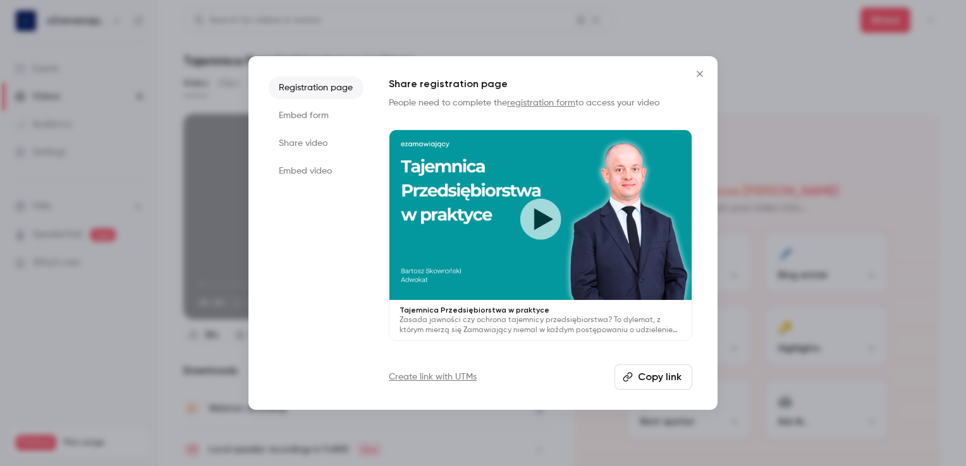 The image size is (966, 466). Describe the element at coordinates (540, 325) in the screenshot. I see `p: Zasada jawności czy ochrona tajemnicy przedsiębiorstwa? To dylemat, z którym mierzą się Zamawiają...` at that location.